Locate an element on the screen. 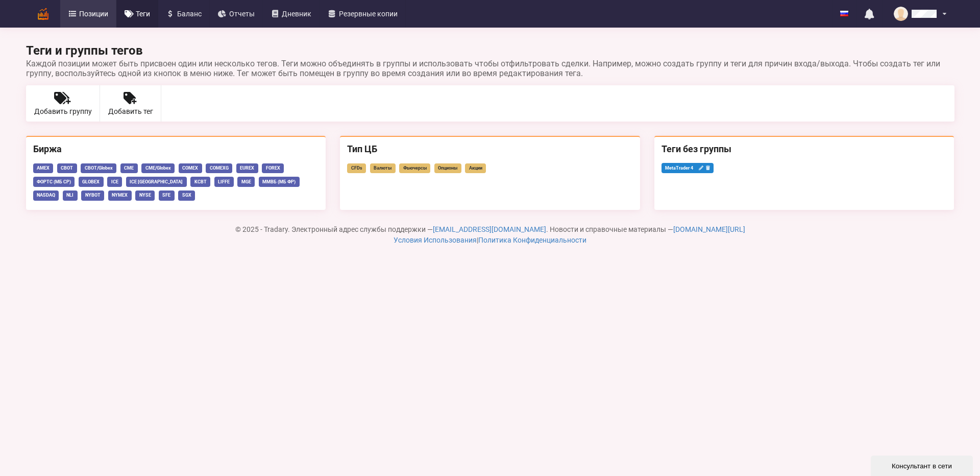 The image size is (980, 476). span: ММВБ (МБ ФР) is located at coordinates (279, 181).